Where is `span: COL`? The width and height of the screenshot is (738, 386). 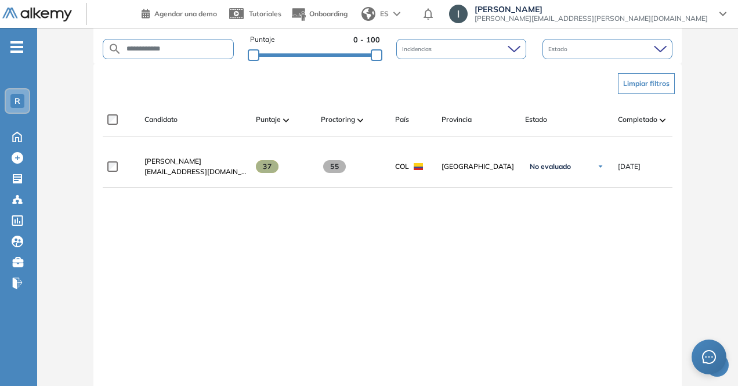 span: COL is located at coordinates (402, 166).